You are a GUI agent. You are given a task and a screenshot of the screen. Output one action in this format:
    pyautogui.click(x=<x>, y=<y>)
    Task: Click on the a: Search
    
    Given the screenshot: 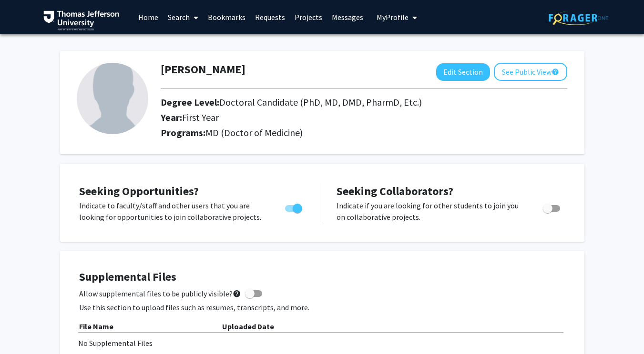 What is the action you would take?
    pyautogui.click(x=183, y=17)
    